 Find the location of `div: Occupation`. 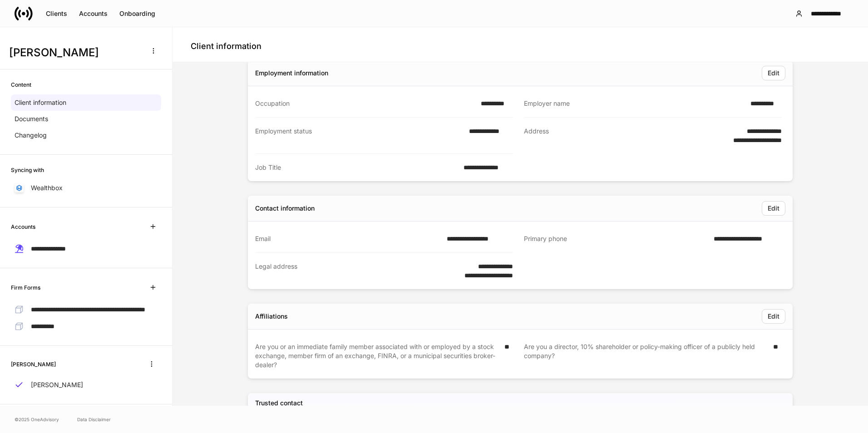

div: Occupation is located at coordinates (365, 103).